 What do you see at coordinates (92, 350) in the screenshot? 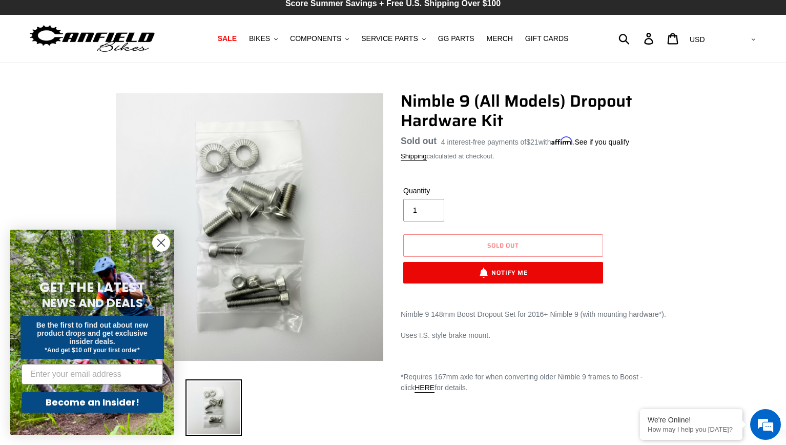
I see `span: *And get $10 off your first order*` at bounding box center [92, 350].